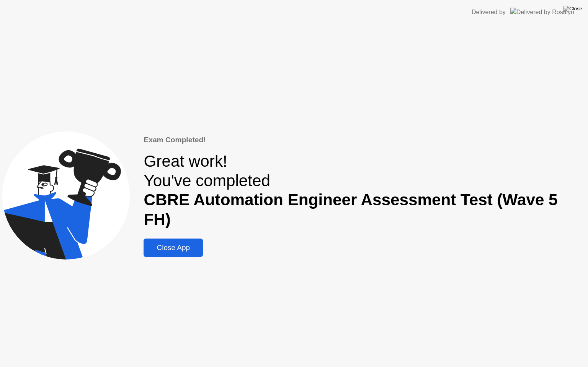  I want to click on div: Delivered by, so click(489, 12).